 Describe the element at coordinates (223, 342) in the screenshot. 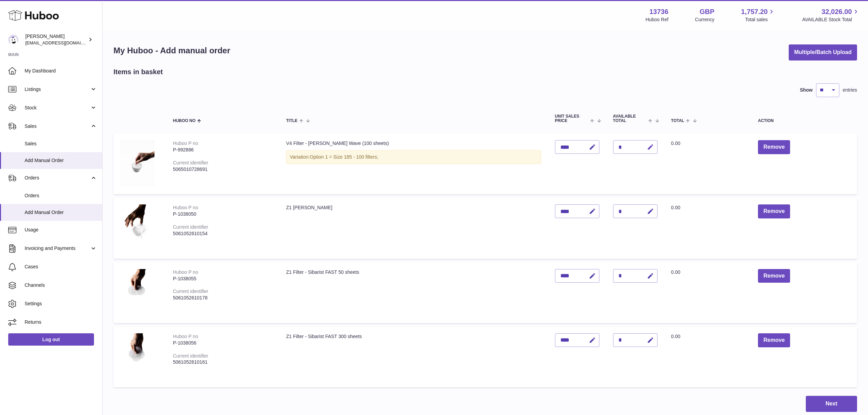

I see `div: P-1038056` at that location.